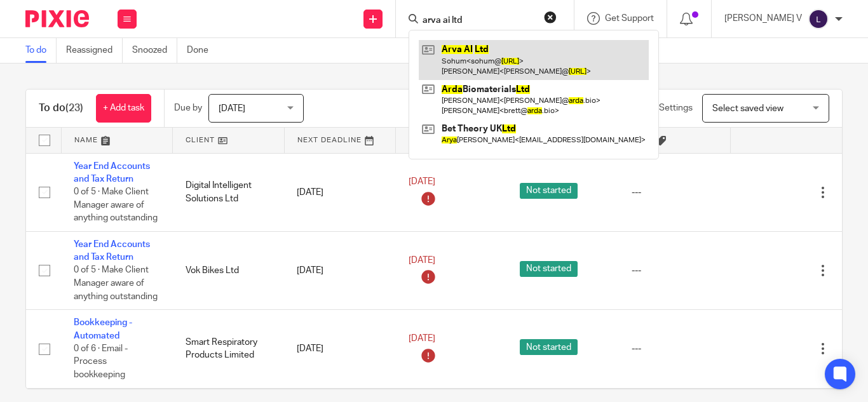 This screenshot has height=402, width=868. What do you see at coordinates (57, 19) in the screenshot?
I see `img: Pixie` at bounding box center [57, 19].